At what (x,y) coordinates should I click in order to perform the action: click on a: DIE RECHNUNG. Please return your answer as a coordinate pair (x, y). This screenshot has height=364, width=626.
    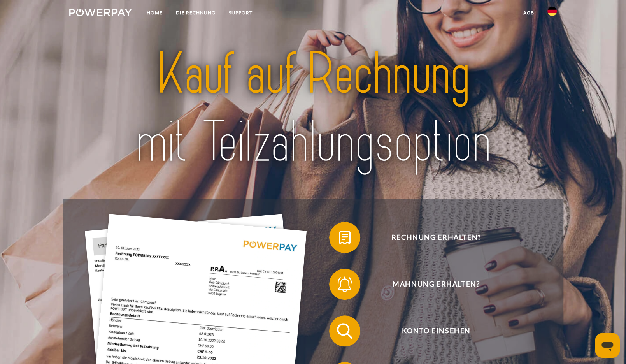
    Looking at the image, I should click on (196, 13).